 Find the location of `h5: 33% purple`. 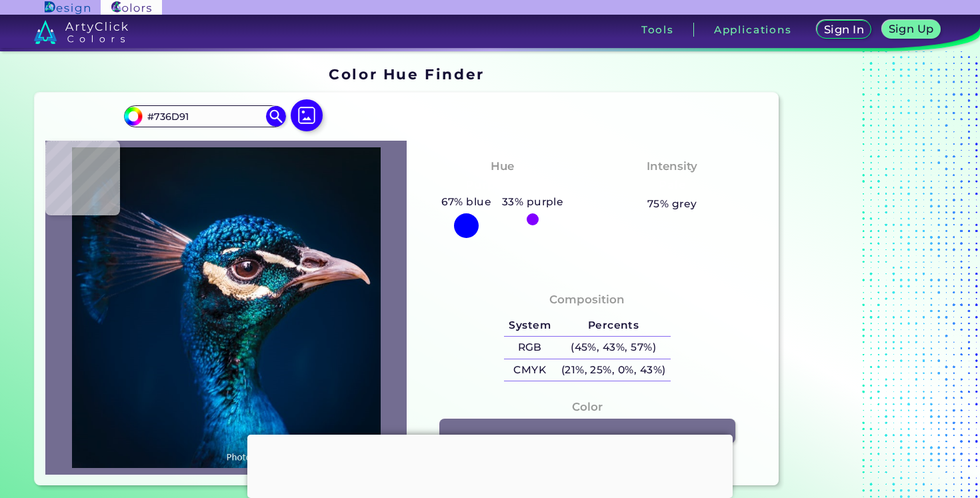

h5: 33% purple is located at coordinates (533, 202).